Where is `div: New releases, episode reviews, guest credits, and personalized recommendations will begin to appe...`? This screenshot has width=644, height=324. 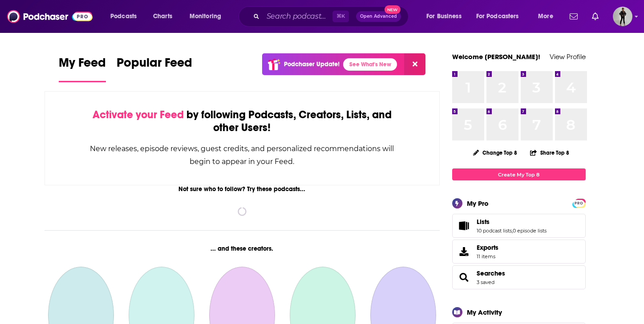
div: New releases, episode reviews, guest credits, and personalized recommendations will begin to appe... is located at coordinates (242, 155).